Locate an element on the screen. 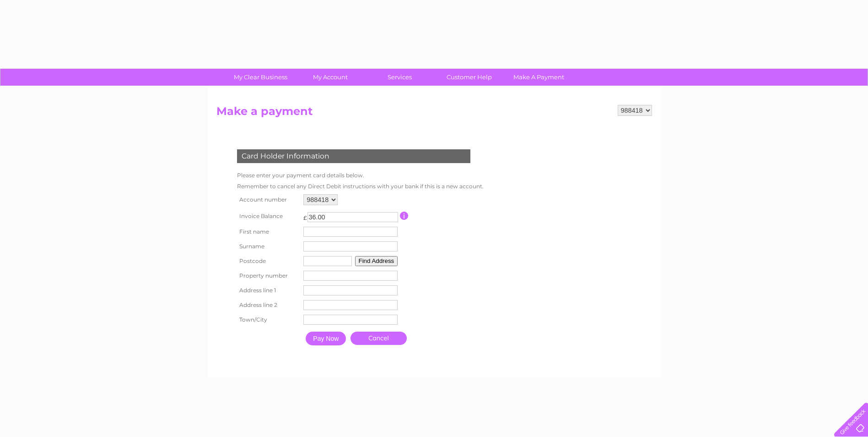 The width and height of the screenshot is (868, 437). th: Postcode is located at coordinates (268, 261).